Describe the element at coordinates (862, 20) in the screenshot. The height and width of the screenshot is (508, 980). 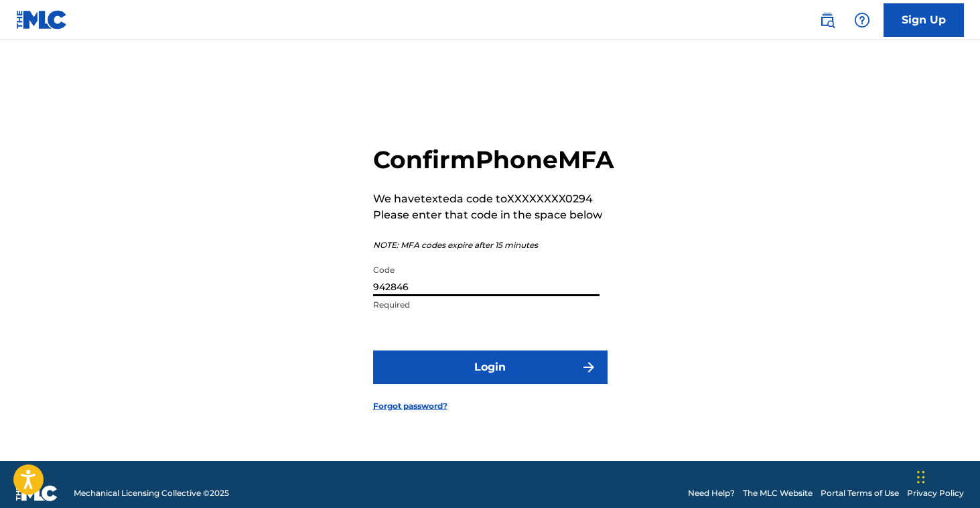
I see `img: help` at that location.